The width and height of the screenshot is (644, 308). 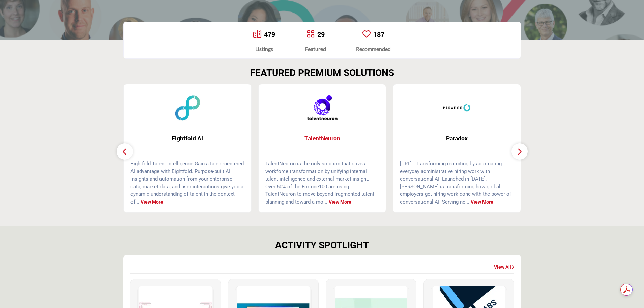 I want to click on img: TalentNeuron, so click(x=322, y=108).